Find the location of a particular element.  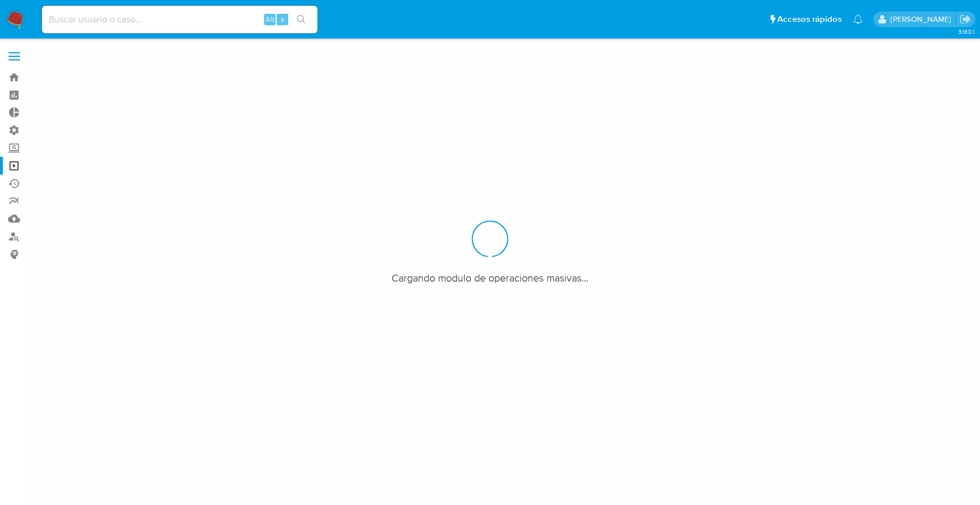

a: Notificaciones is located at coordinates (857, 19).